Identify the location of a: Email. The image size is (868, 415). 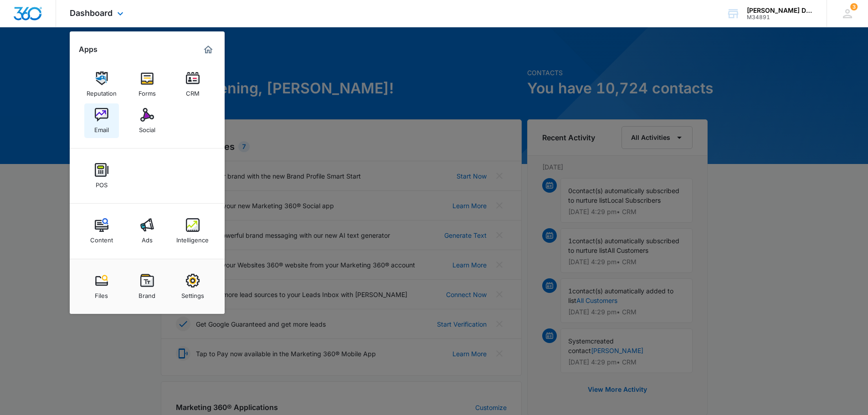
(102, 120).